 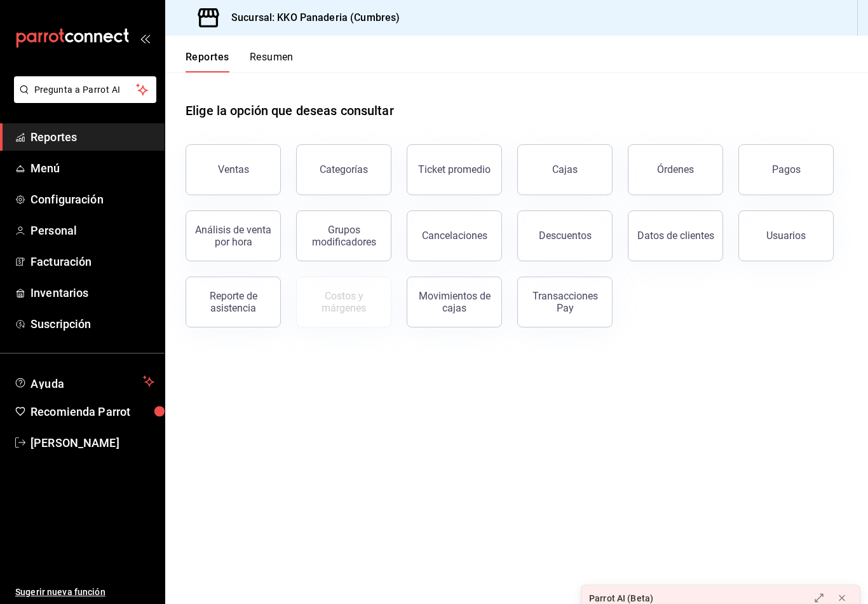 I want to click on span: Ayuda, so click(x=84, y=381).